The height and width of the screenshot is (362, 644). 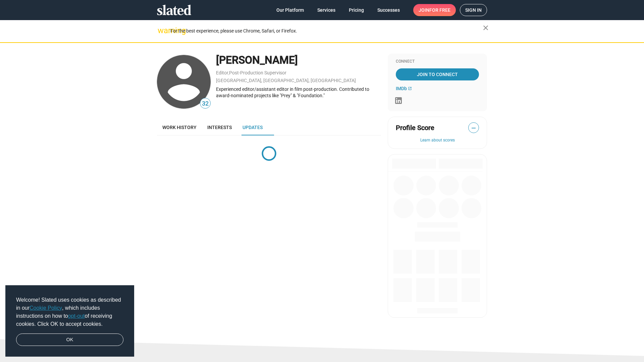 What do you see at coordinates (253, 127) in the screenshot?
I see `a: Updates` at bounding box center [253, 127].